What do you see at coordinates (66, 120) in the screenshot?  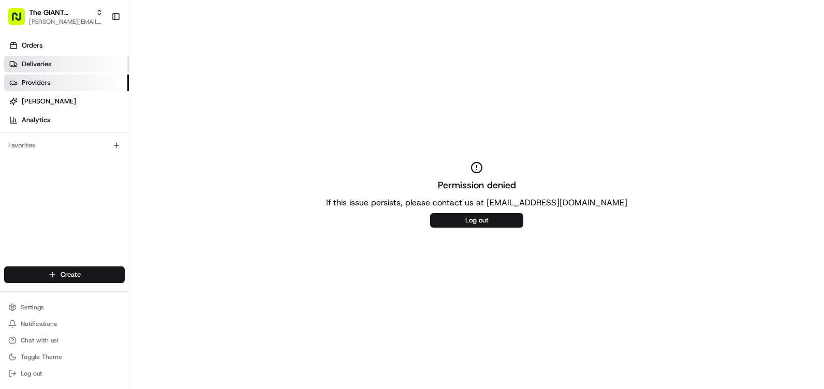 I see `a: Analytics` at bounding box center [66, 120].